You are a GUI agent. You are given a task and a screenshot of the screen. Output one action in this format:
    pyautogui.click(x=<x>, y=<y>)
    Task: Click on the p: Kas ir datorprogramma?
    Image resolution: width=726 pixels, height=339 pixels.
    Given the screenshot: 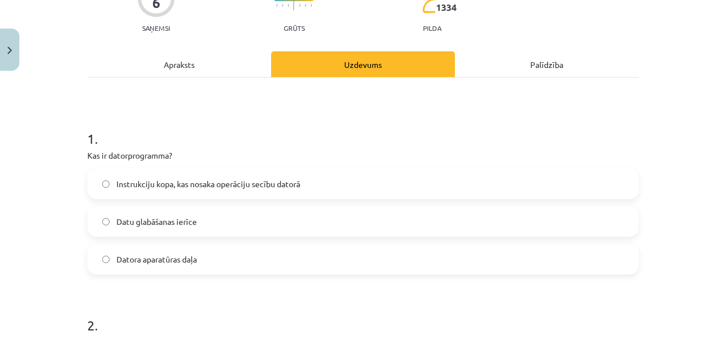 What is the action you would take?
    pyautogui.click(x=363, y=155)
    